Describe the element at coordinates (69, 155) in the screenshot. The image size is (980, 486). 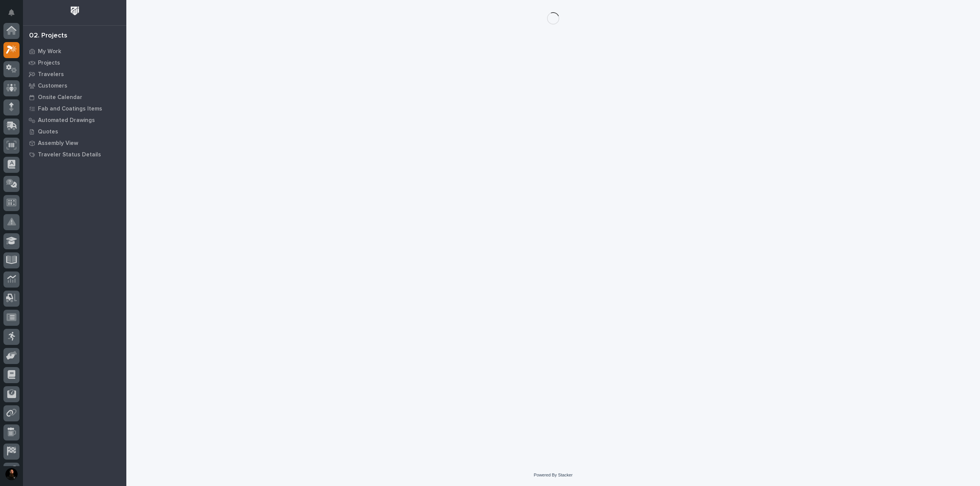
I see `p: Traveler Status Details` at that location.